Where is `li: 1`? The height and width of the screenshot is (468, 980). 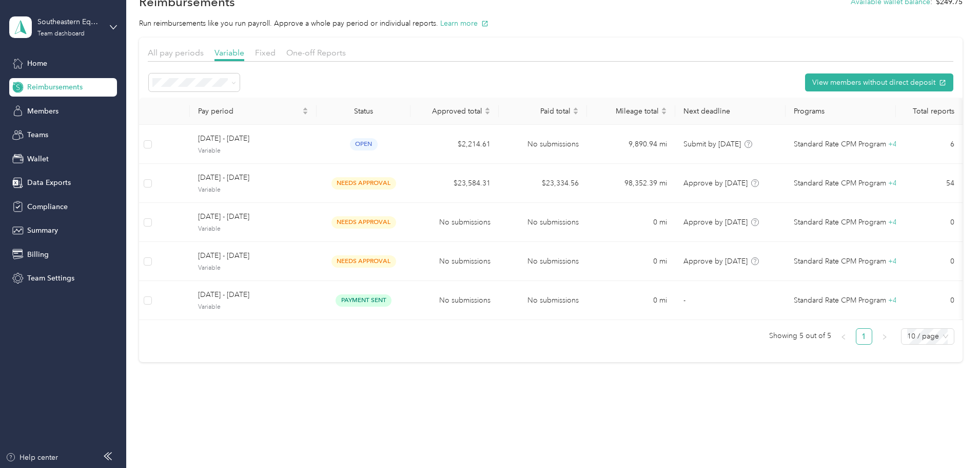
li: 1 is located at coordinates (864, 336).